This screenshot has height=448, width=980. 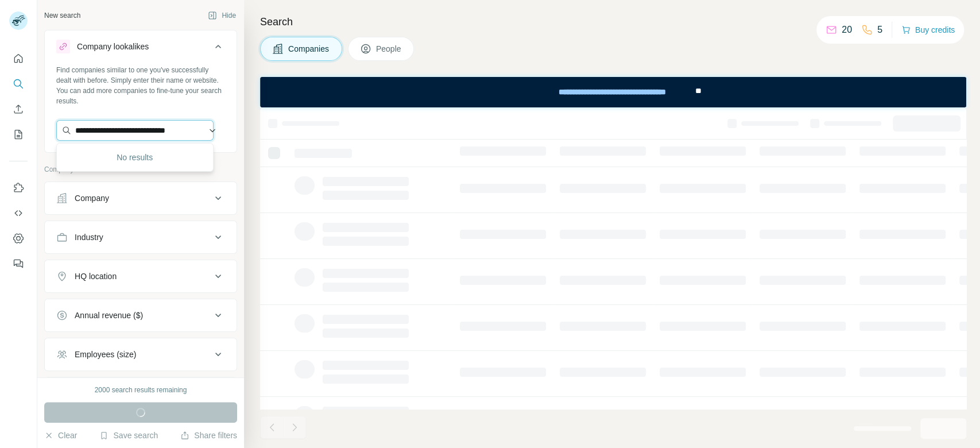 I want to click on button: My lists, so click(x=18, y=134).